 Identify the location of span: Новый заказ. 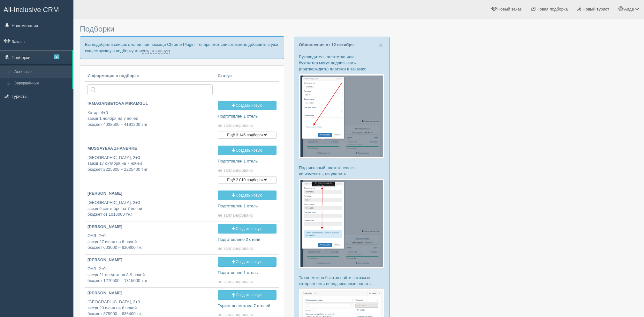
(510, 9).